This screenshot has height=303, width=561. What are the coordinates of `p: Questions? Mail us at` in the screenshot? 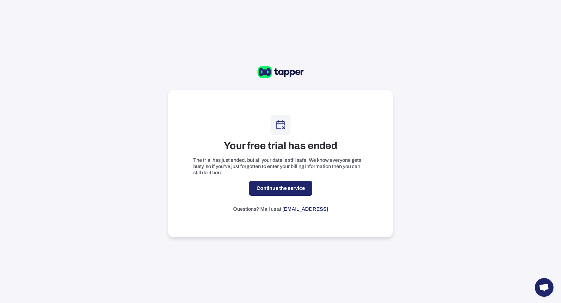 It's located at (280, 209).